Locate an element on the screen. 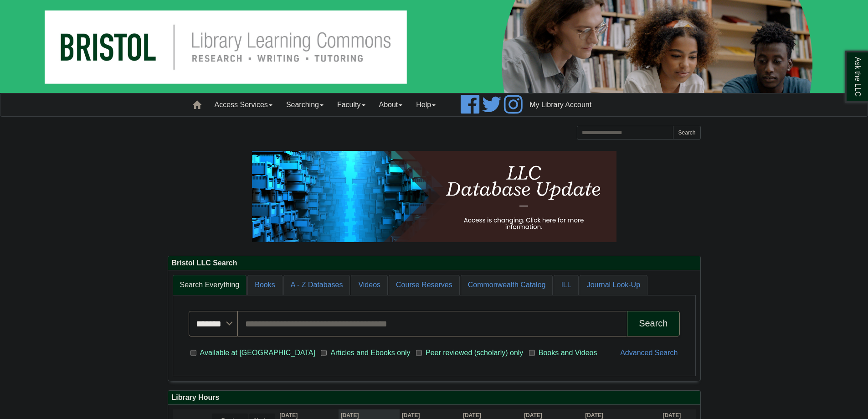  a: Journal Look-Up is located at coordinates (613, 285).